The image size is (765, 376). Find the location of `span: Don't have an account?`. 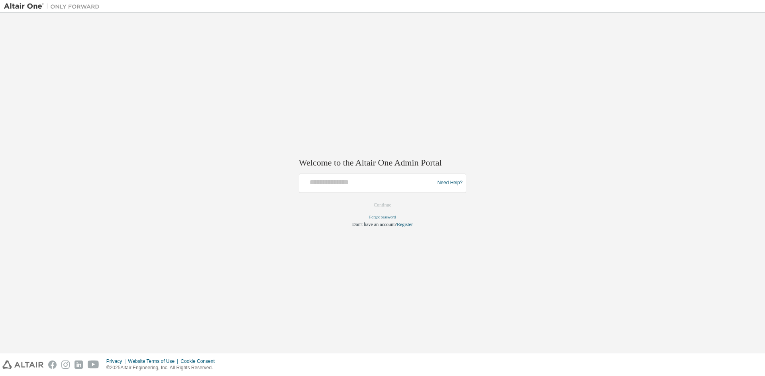

span: Don't have an account? is located at coordinates (374, 225).